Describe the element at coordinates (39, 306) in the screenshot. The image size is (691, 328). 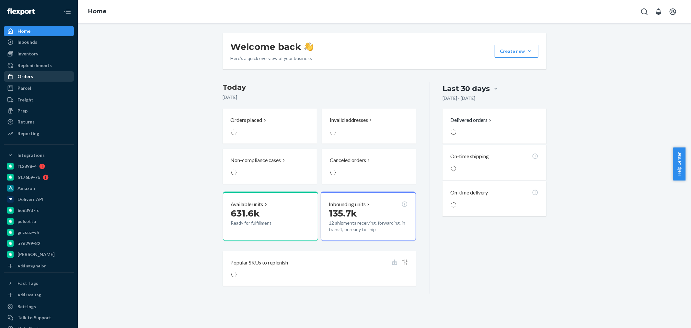
I see `a: Settings` at that location.